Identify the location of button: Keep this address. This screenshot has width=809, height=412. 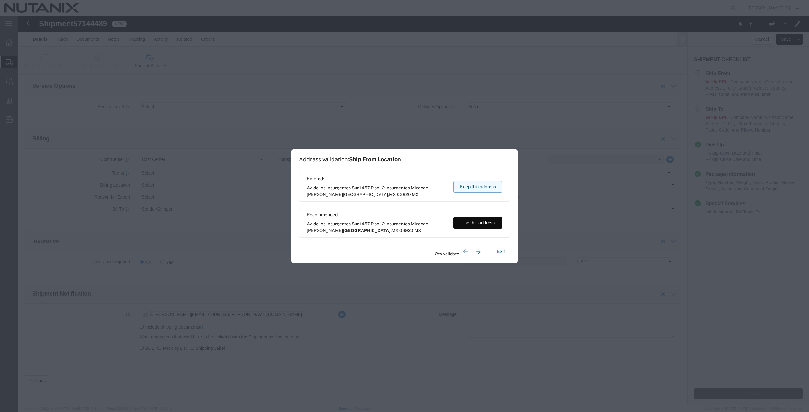
(478, 187).